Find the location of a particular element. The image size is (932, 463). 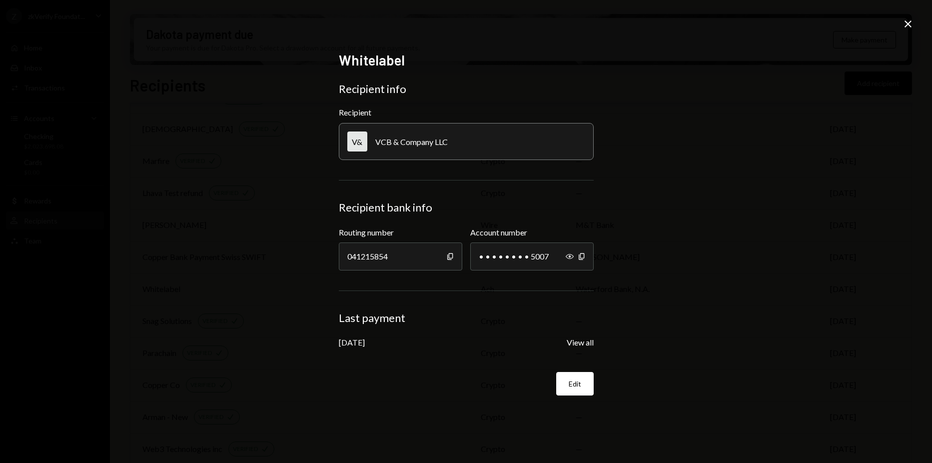

div: VCB & Company LLC is located at coordinates (411, 141).